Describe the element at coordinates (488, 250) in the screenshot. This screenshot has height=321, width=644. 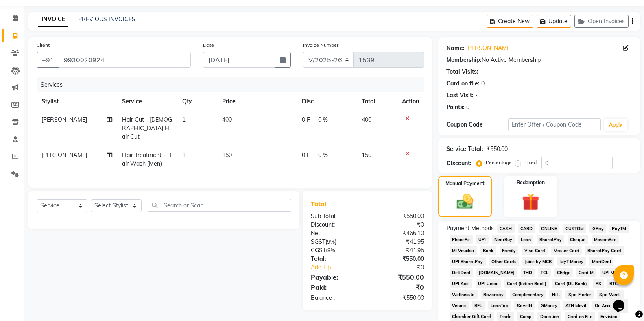
I see `span: Bank` at that location.